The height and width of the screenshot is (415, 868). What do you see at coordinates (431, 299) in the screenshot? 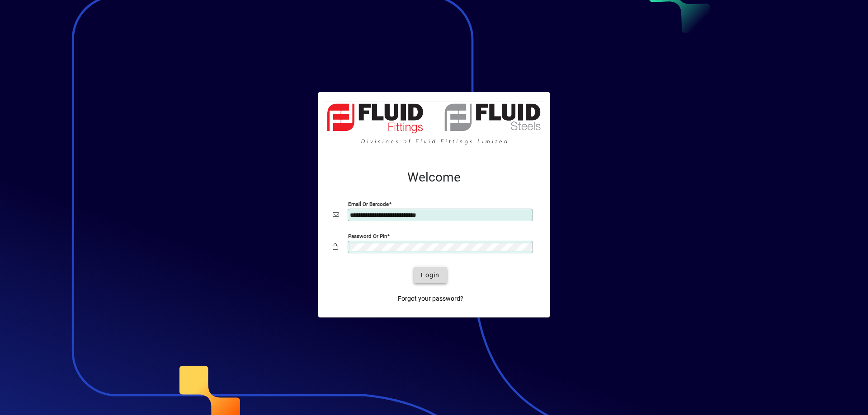
I see `a: Forgot your password?` at bounding box center [431, 299].